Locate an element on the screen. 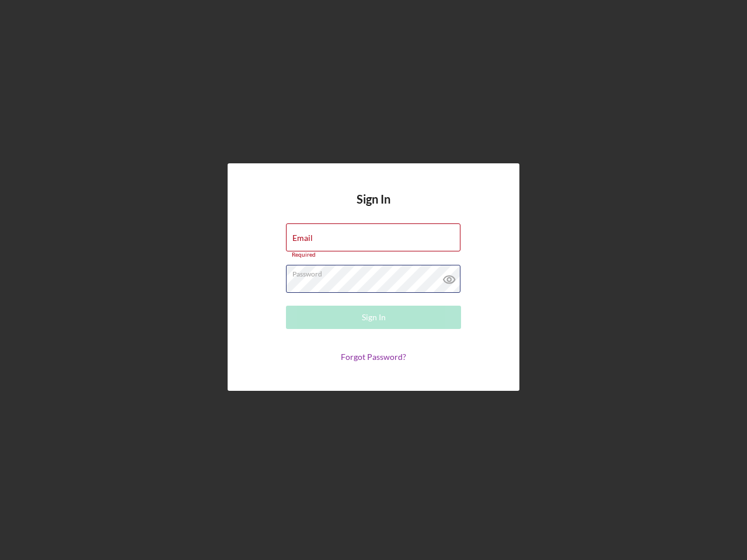  h4: Sign In is located at coordinates (374, 208).